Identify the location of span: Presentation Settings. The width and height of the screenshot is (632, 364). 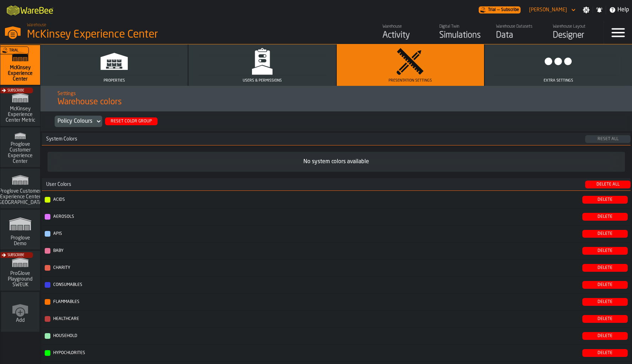
(410, 81).